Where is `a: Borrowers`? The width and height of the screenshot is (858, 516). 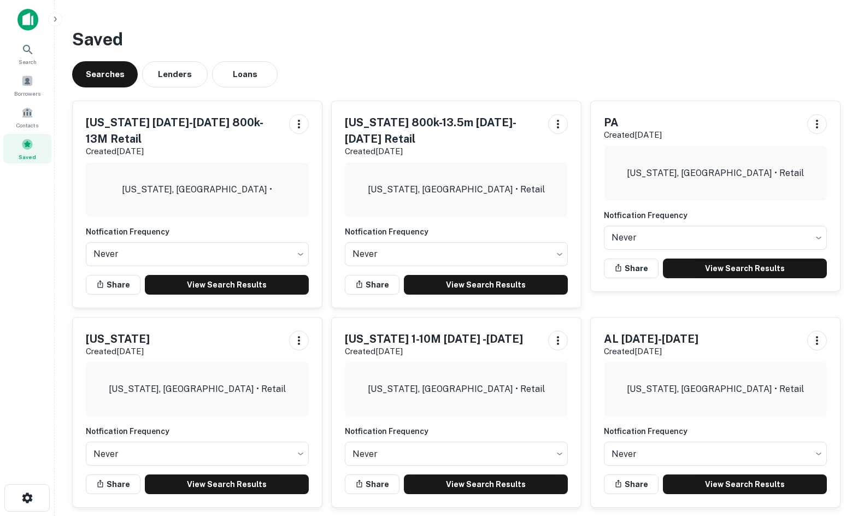
a: Borrowers is located at coordinates (27, 85).